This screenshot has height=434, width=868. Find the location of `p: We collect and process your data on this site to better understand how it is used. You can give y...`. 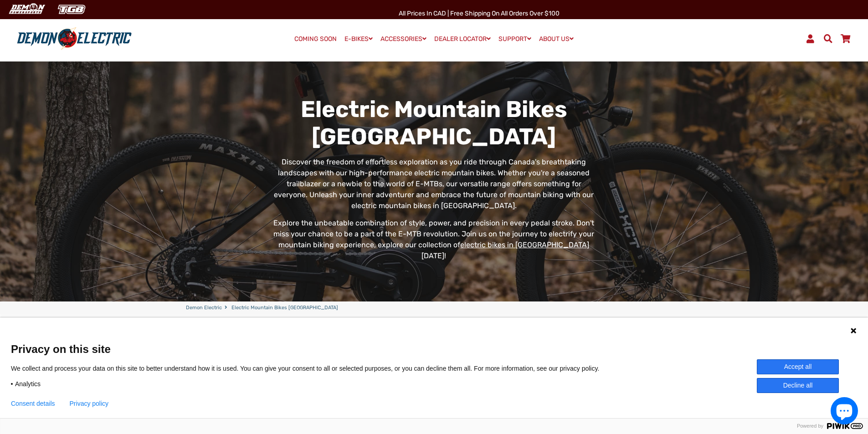

p: We collect and process your data on this site to better understand how it is used. You can give y... is located at coordinates (312, 368).